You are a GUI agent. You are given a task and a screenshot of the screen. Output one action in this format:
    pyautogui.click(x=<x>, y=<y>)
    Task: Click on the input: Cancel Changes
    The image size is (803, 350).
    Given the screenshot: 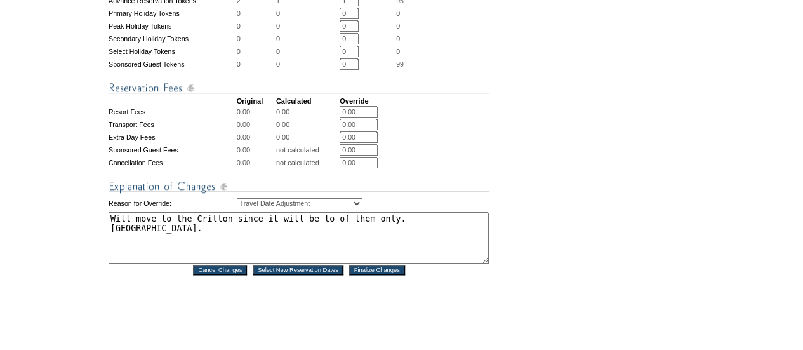 What is the action you would take?
    pyautogui.click(x=220, y=270)
    